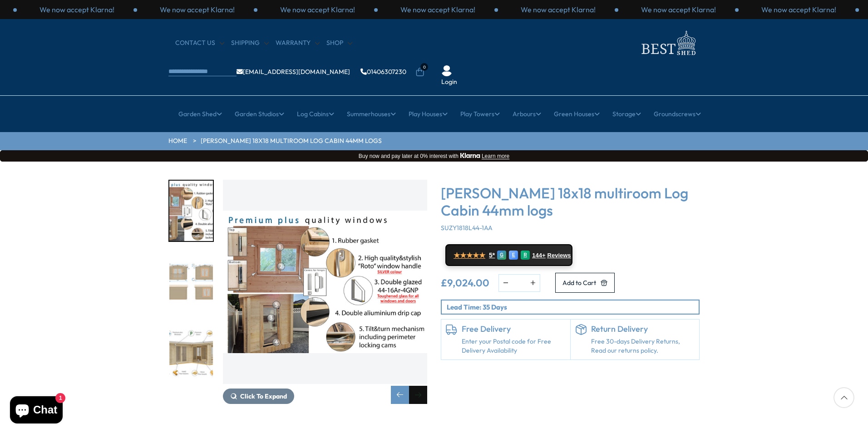 This screenshot has height=433, width=868. Describe the element at coordinates (424, 67) in the screenshot. I see `span: 0` at that location.